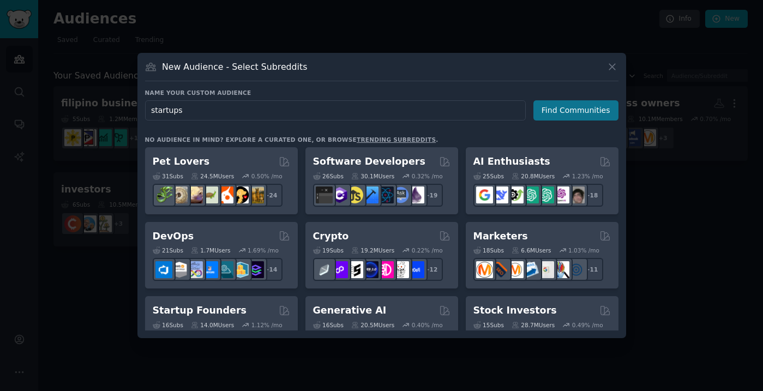  Describe the element at coordinates (427, 176) in the screenshot. I see `div: 0.32 % /mo` at that location.